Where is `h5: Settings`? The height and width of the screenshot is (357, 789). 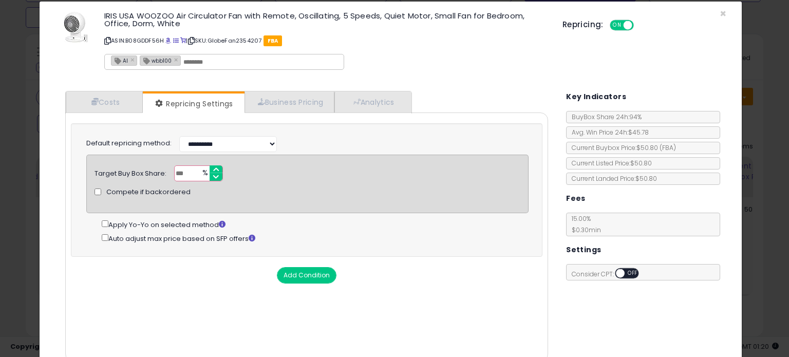 h5: Settings is located at coordinates (583, 250).